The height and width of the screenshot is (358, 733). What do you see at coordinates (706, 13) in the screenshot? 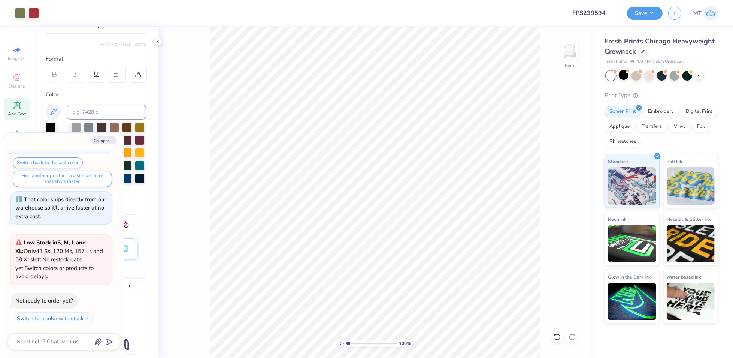
I see `a: MT` at bounding box center [706, 13].